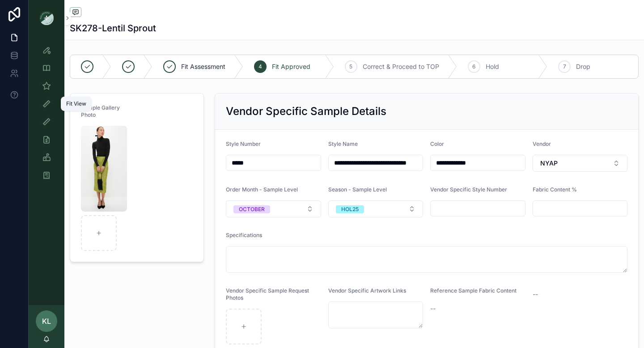  I want to click on span: Sample Gallery Photo, so click(100, 111).